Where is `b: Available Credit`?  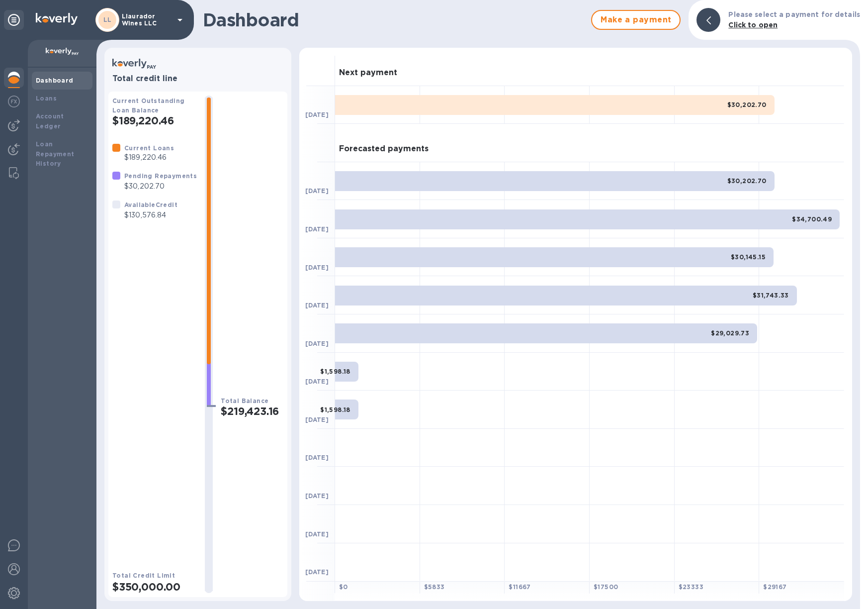 b: Available Credit is located at coordinates (151, 204).